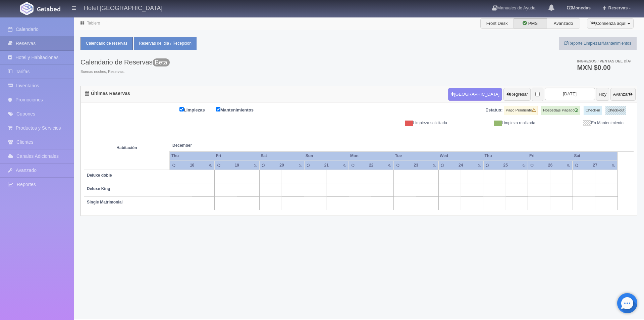 The image size is (644, 320). I want to click on label: Check-in, so click(593, 110).